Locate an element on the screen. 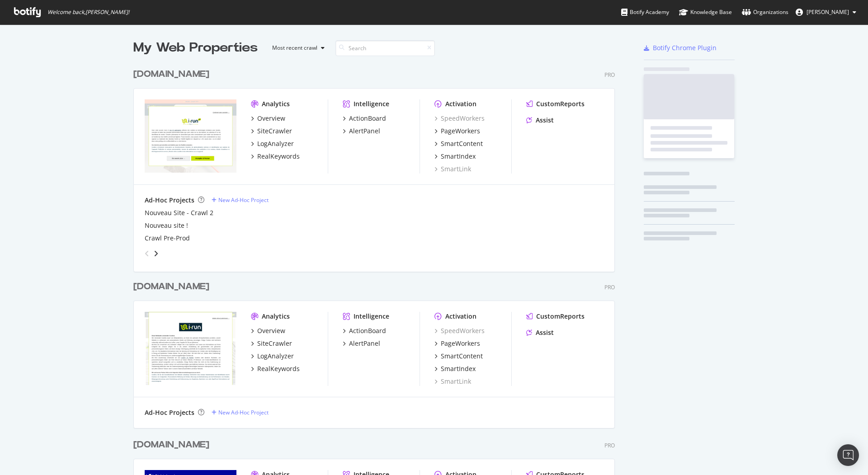  div: Nouveau site ! is located at coordinates (167, 226).